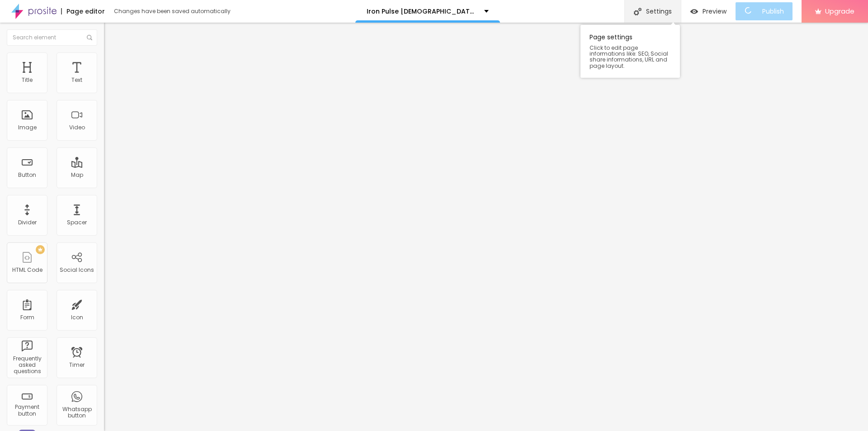 This screenshot has width=868, height=431. What do you see at coordinates (27, 80) in the screenshot?
I see `div: Title` at bounding box center [27, 80].